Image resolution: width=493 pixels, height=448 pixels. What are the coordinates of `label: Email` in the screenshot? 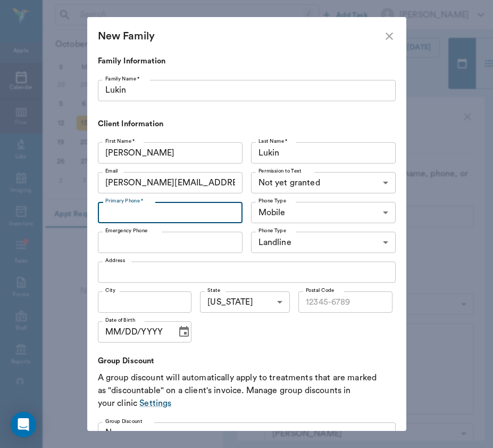 It's located at (112, 171).